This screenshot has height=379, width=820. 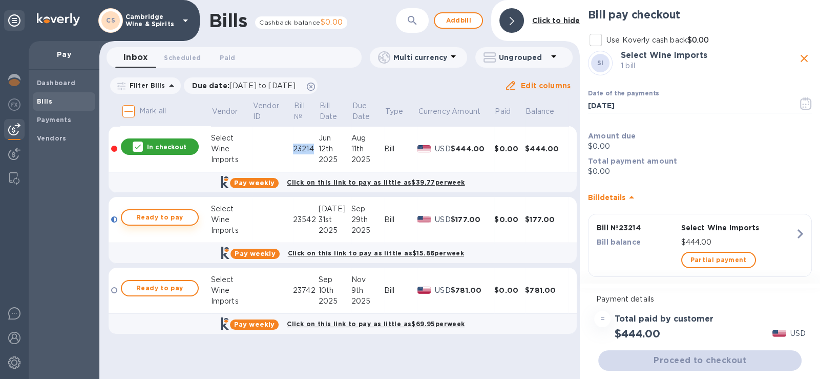 What do you see at coordinates (700, 245) in the screenshot?
I see `button: Bill №23214Select Wine ImportsBill balance$444.00Partial payment` at bounding box center [700, 245].